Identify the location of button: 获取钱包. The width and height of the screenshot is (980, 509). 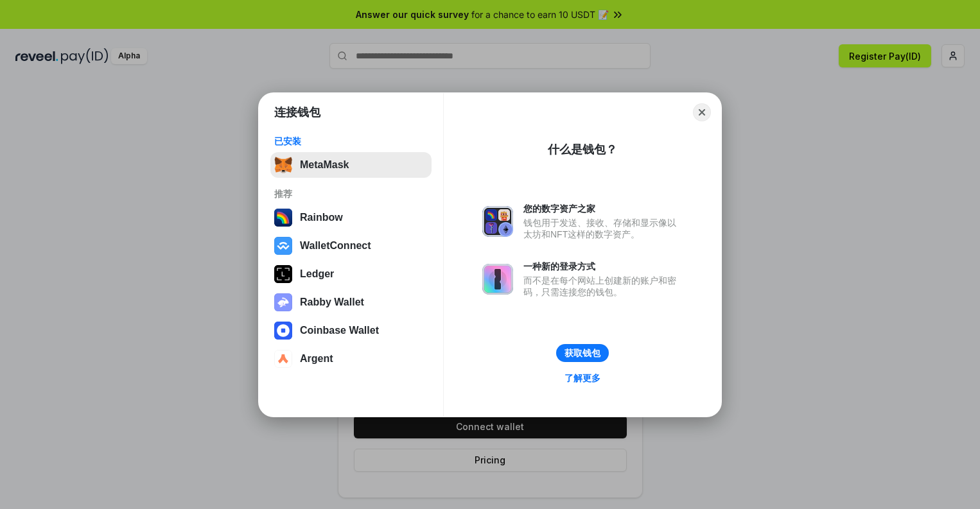
(582, 353).